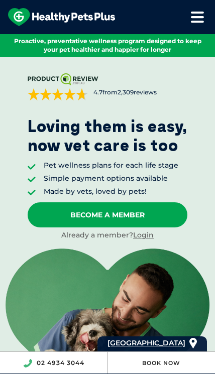 This screenshot has width=215, height=374. What do you see at coordinates (124, 92) in the screenshot?
I see `span: from` at bounding box center [124, 92].